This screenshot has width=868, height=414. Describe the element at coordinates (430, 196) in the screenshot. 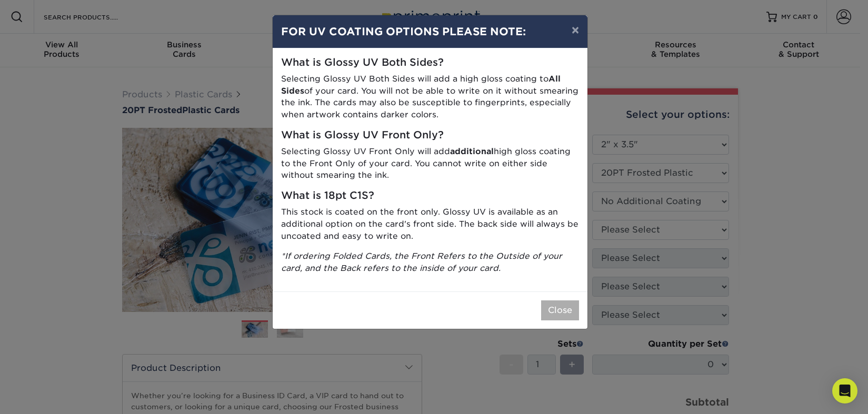

I see `h5: What is 18pt C1S?` at that location.